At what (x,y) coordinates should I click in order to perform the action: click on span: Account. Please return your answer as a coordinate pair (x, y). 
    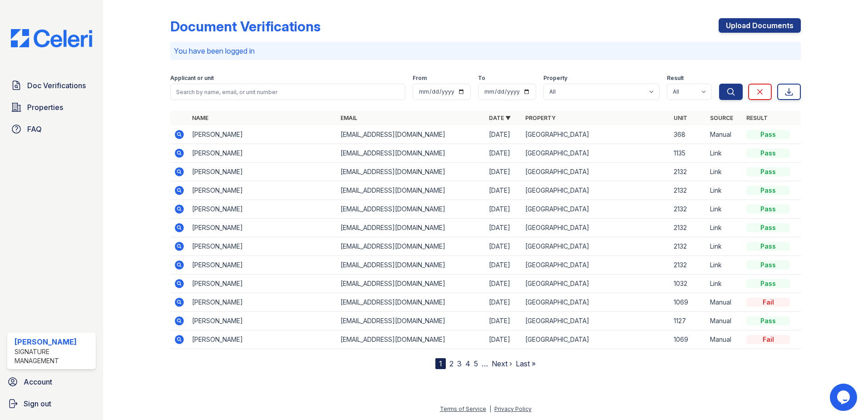
    Looking at the image, I should click on (38, 382).